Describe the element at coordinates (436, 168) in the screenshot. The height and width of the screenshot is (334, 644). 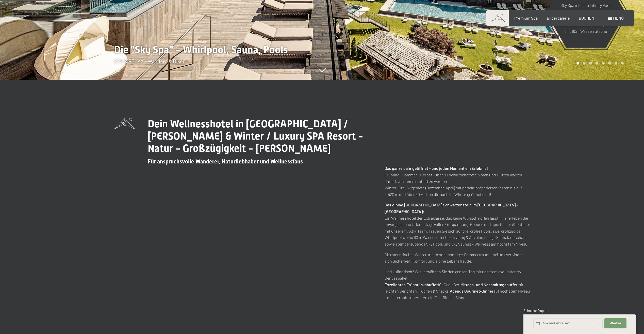
I see `strong: Das ganze Jahr geöffnet – und jeden Moment ein Erlebnis!` at that location.